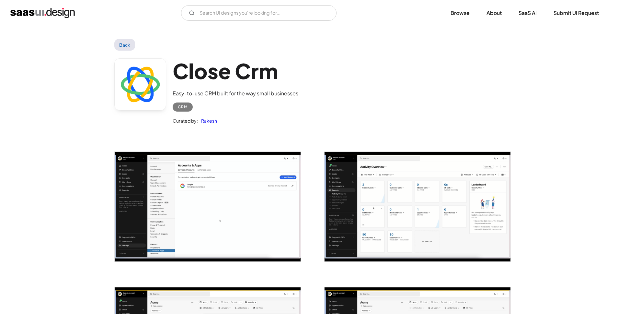 This screenshot has height=314, width=617. What do you see at coordinates (418, 206) in the screenshot?
I see `img: 667d3e727404bb2e04c0ed5e_close%20crm%20activity%20overview.png` at bounding box center [418, 206].